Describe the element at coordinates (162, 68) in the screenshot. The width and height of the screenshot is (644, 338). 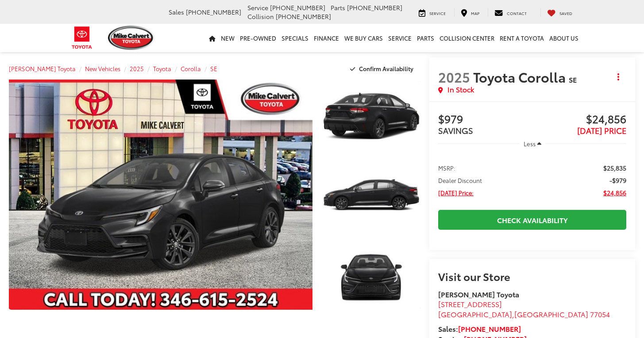
I see `span: Toyota` at that location.